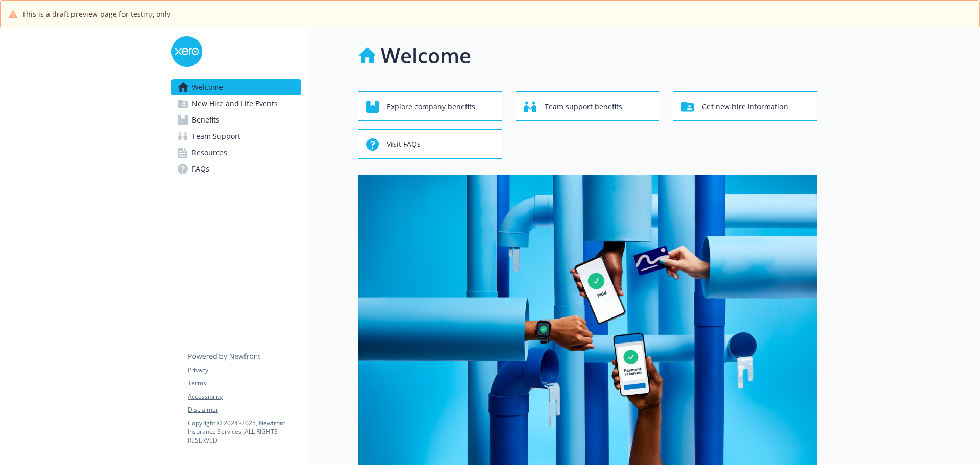 The image size is (980, 465). What do you see at coordinates (207, 87) in the screenshot?
I see `span: Welcome` at bounding box center [207, 87].